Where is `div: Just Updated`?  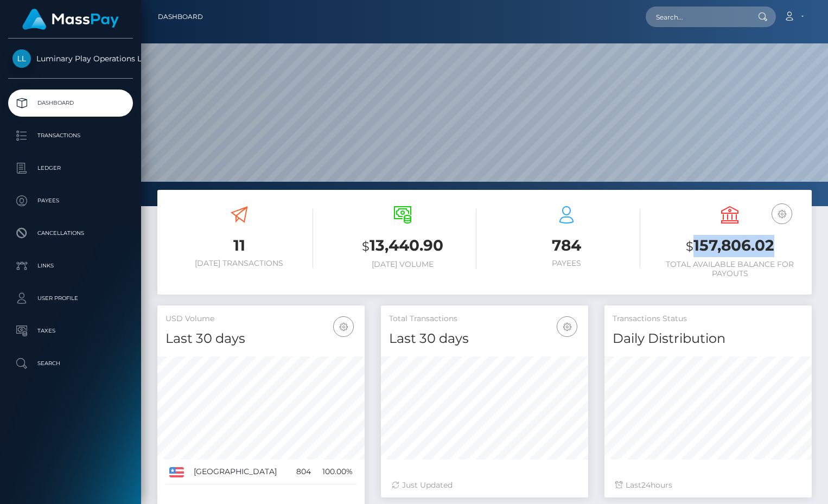 div: Just Updated is located at coordinates (484, 485).